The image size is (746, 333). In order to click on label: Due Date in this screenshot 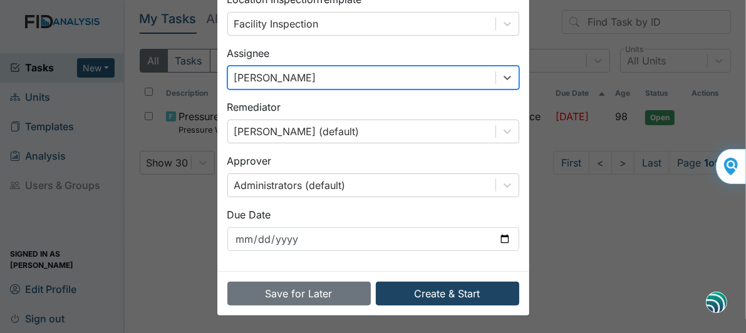, I will do `click(249, 215)`.